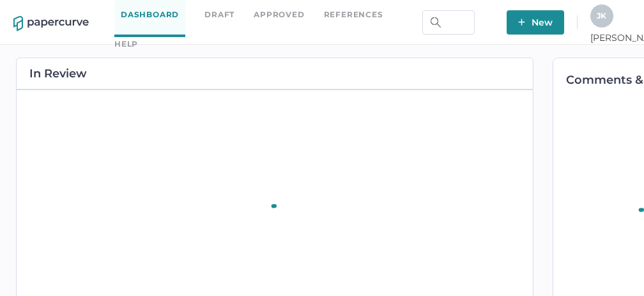 Image resolution: width=644 pixels, height=296 pixels. I want to click on span: New, so click(535, 22).